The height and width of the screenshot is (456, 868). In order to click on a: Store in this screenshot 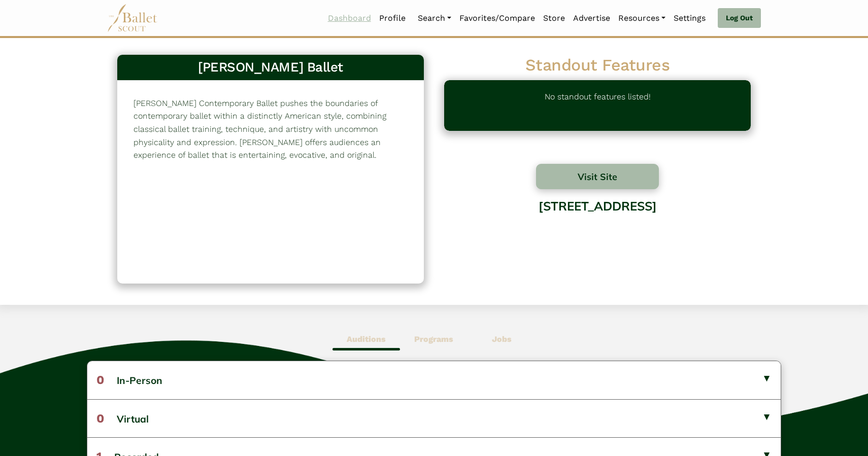, I will do `click(554, 18)`.